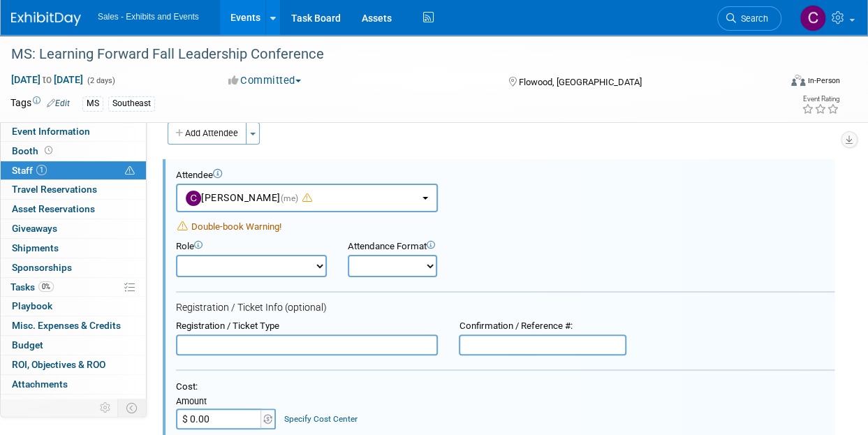  What do you see at coordinates (422, 247) in the screenshot?
I see `div: Attendance Format` at bounding box center [422, 247].